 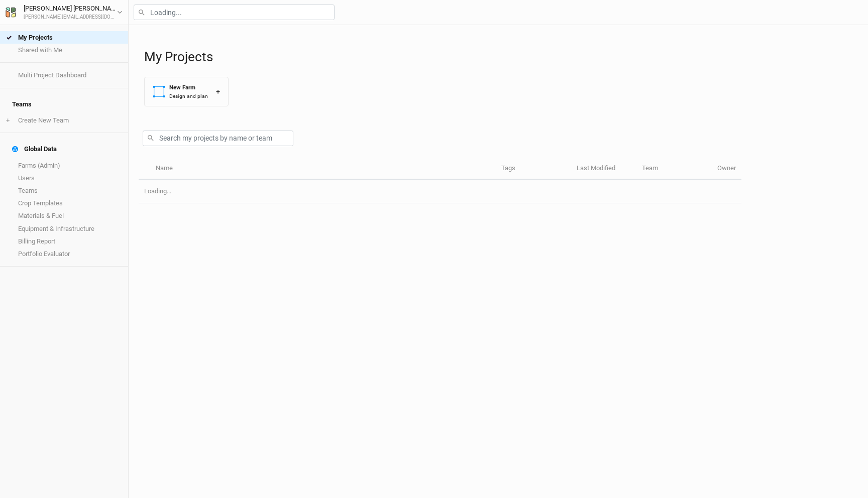 What do you see at coordinates (726, 168) in the screenshot?
I see `th: Owner` at bounding box center [726, 168].